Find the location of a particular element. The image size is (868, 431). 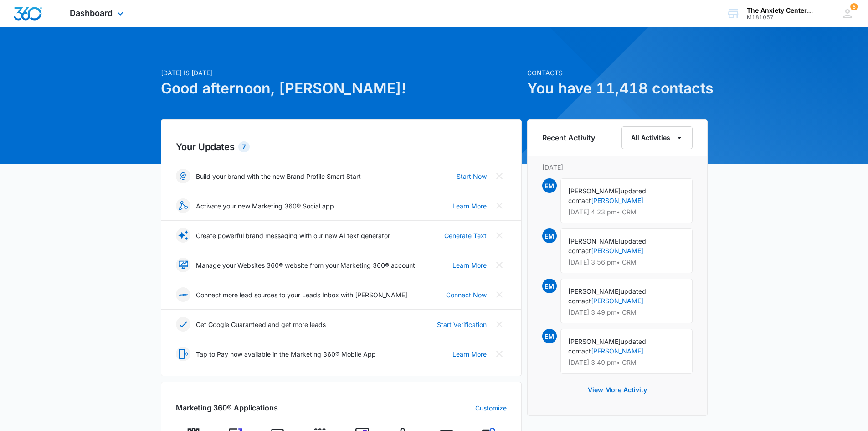

a: Connect Now is located at coordinates (466, 294).